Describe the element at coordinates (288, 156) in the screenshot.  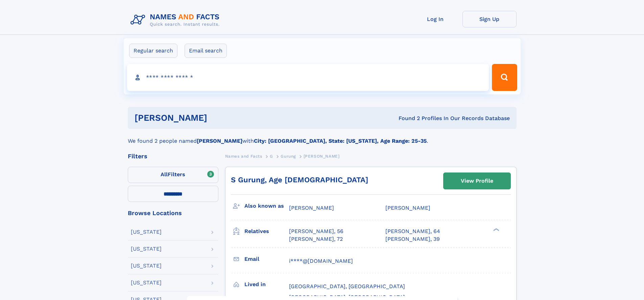
I see `a: Gurung` at that location.